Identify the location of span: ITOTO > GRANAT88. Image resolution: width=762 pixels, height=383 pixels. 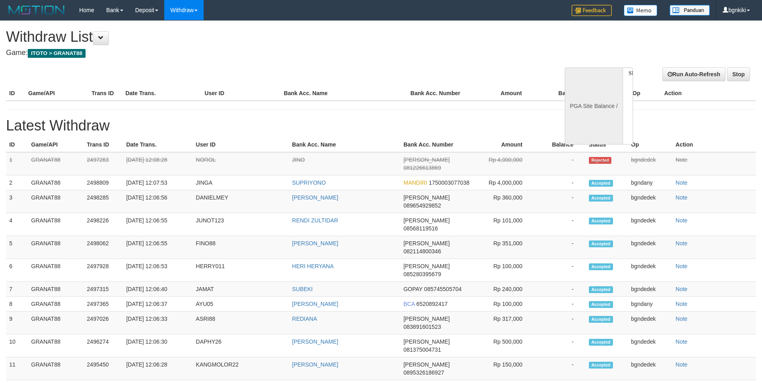
(57, 53).